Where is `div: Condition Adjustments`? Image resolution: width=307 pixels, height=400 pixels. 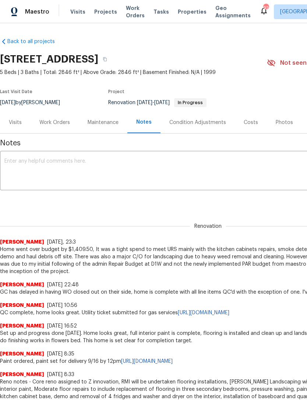
div: Condition Adjustments is located at coordinates (197, 122).